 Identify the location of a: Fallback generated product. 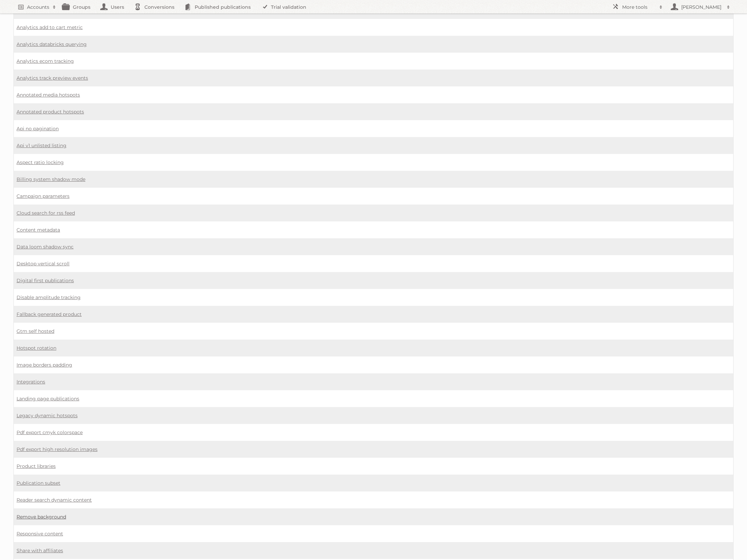
(49, 314).